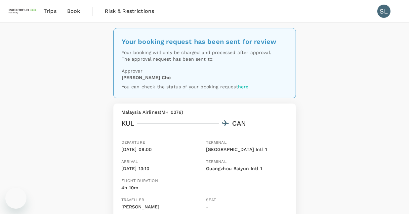 Image resolution: width=409 pixels, height=214 pixels. What do you see at coordinates (50, 11) in the screenshot?
I see `span: Trips` at bounding box center [50, 11].